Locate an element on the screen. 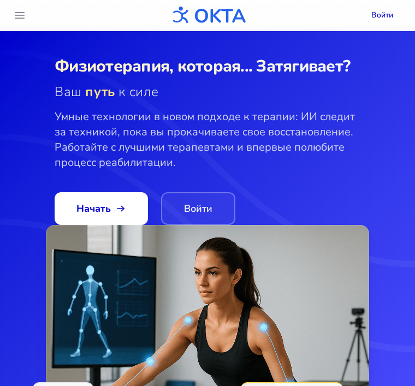 The width and height of the screenshot is (415, 386). a: Начать is located at coordinates (101, 208).